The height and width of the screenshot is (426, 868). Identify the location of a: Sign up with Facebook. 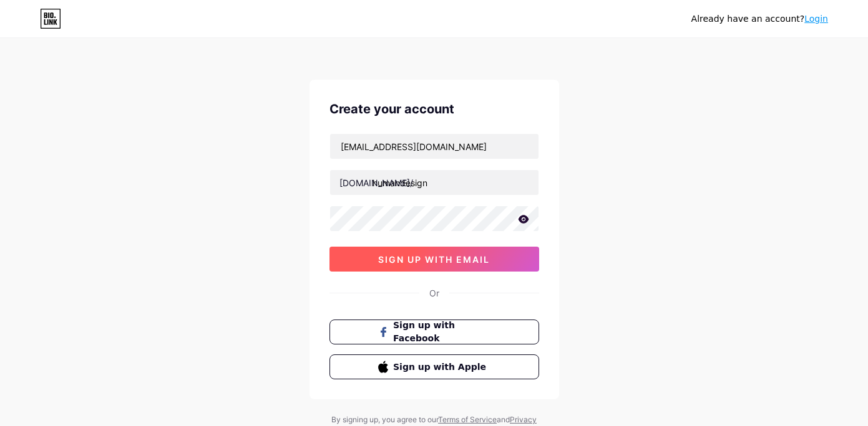
(434, 333).